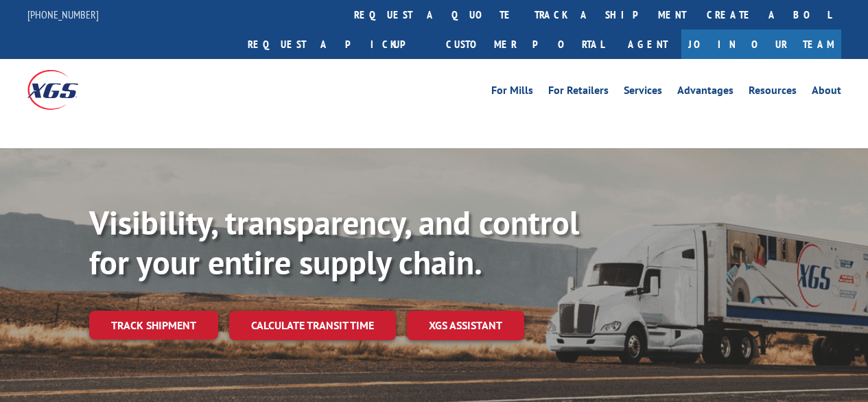 The height and width of the screenshot is (402, 868). I want to click on a: XGS ASSISTANT, so click(465, 325).